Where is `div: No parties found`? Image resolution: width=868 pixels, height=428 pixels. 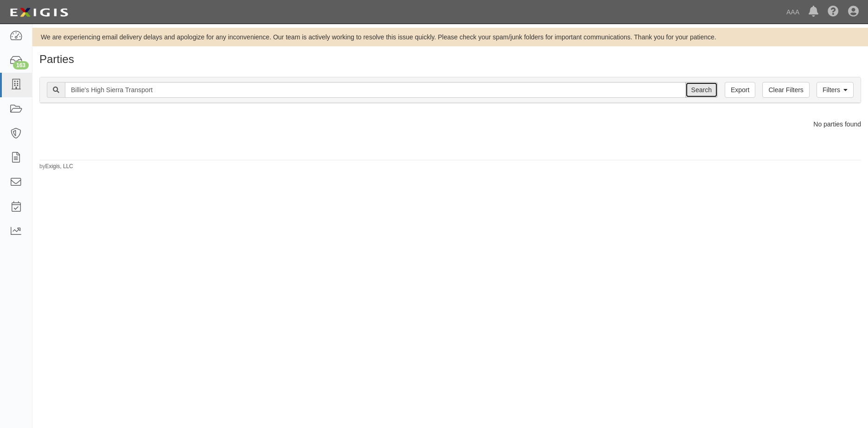
div: No parties found is located at coordinates (450, 124).